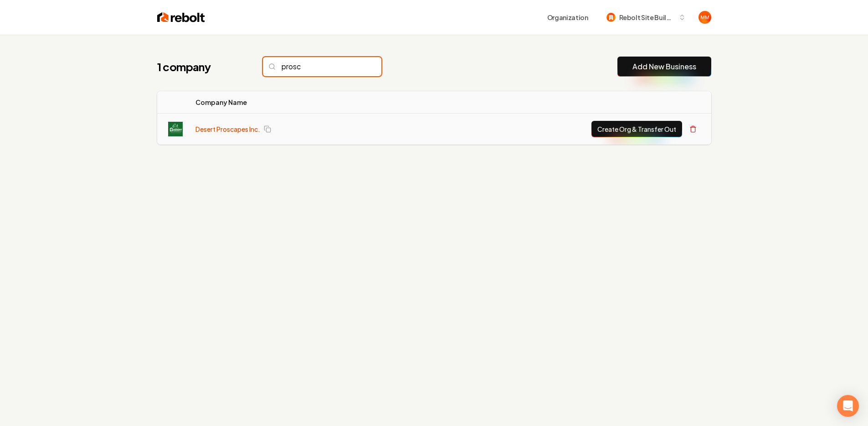  I want to click on button: Create Org & Transfer Out, so click(637, 129).